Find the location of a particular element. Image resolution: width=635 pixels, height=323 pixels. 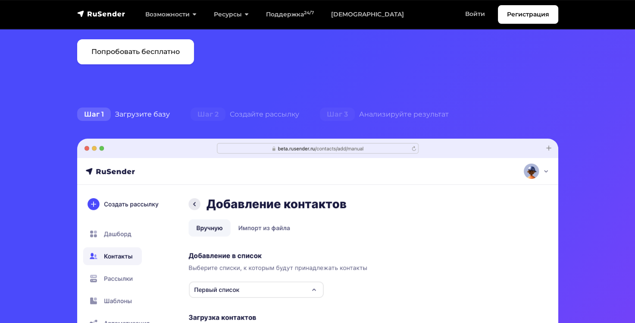

img: RuSender is located at coordinates (101, 14).